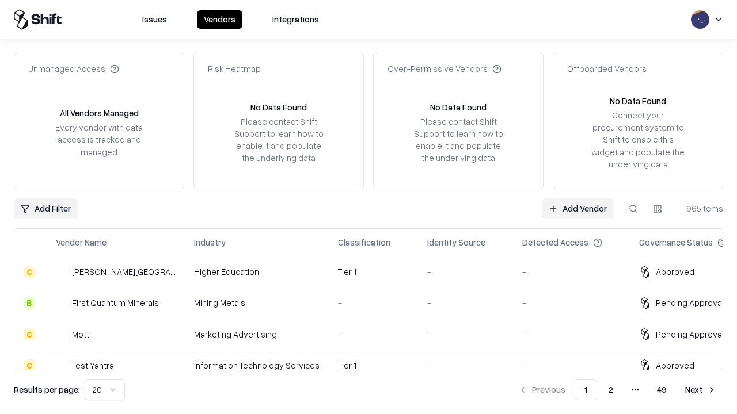  What do you see at coordinates (257, 365) in the screenshot?
I see `div: Information Technology Services` at bounding box center [257, 365].